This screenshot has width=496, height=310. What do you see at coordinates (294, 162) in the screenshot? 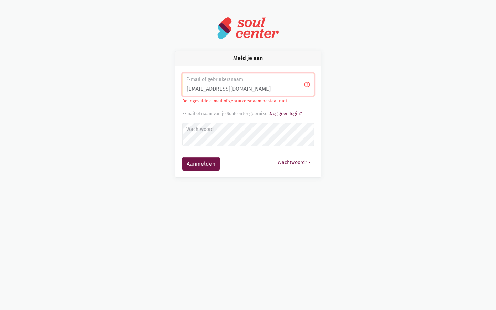
I see `button: Wachtwoord?` at bounding box center [294, 162].